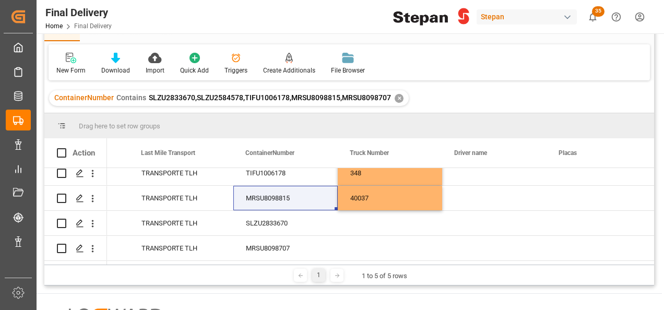  I want to click on div: 1, so click(319, 275).